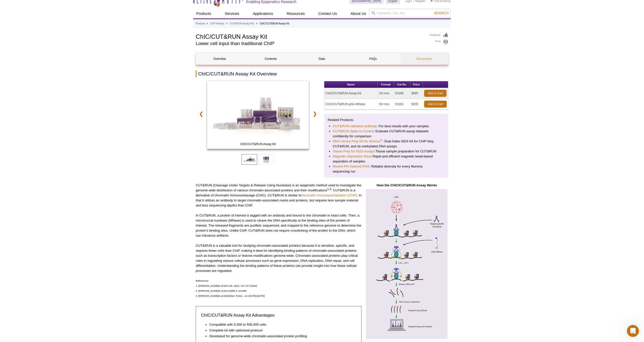 The width and height of the screenshot is (644, 342). What do you see at coordinates (258, 145) in the screenshot?
I see `span: ChIC/CUT&RUN Assay Kit` at bounding box center [258, 145].